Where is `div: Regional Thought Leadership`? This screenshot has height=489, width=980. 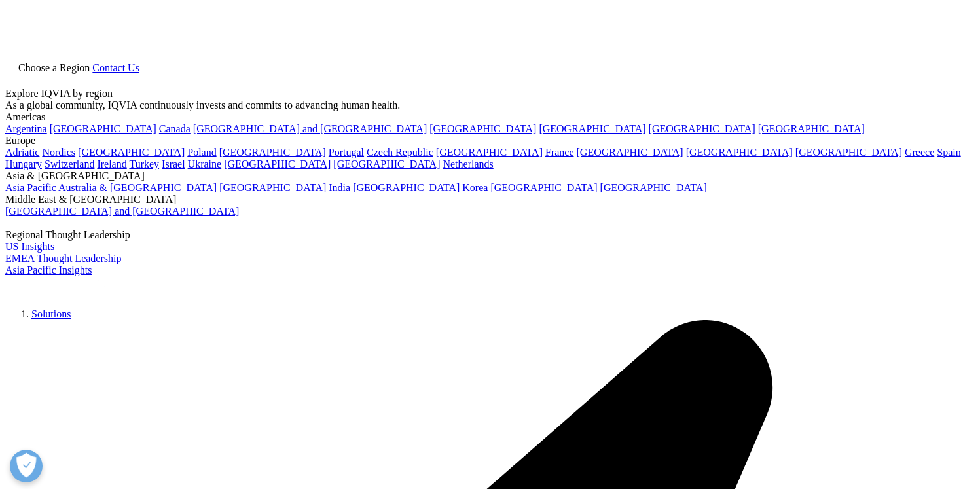 div: Regional Thought Leadership is located at coordinates (490, 236).